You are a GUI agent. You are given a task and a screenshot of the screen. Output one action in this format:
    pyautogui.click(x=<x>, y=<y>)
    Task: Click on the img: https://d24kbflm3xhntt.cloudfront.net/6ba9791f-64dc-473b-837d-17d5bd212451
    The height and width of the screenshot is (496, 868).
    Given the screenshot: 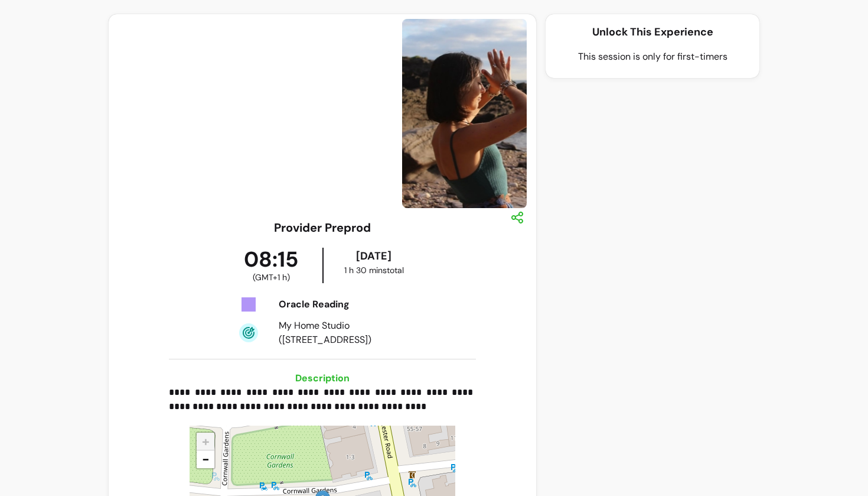 What is the action you would take?
    pyautogui.click(x=259, y=114)
    